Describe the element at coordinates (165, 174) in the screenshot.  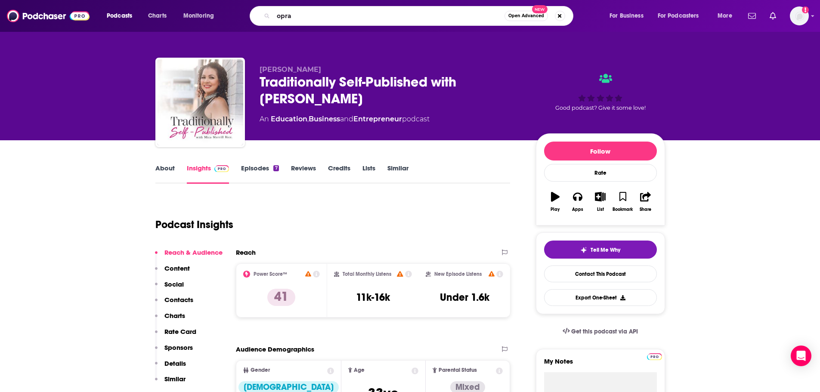
I see `a: About` at that location.